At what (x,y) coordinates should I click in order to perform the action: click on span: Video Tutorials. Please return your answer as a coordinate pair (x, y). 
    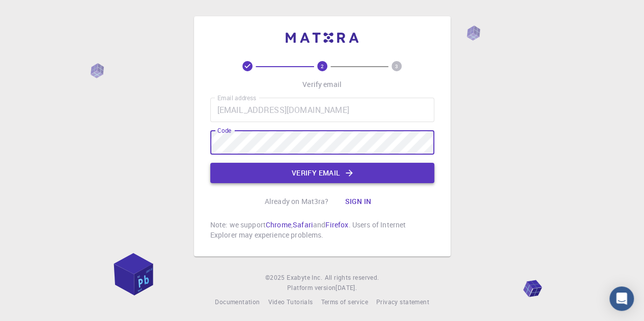
    Looking at the image, I should click on (290, 302).